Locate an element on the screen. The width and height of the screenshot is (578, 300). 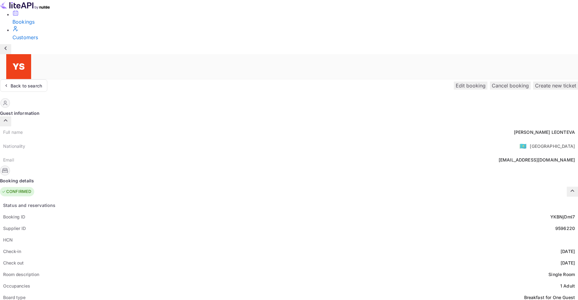
div: Email is located at coordinates (8, 160).